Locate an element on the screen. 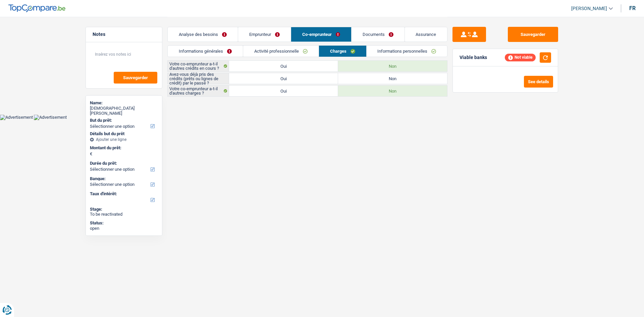 Image resolution: width=644 pixels, height=317 pixels. label: Avez-vous déjà pris des crédits (prêts ou lignes de crédit) par le passé ? is located at coordinates (198, 78).